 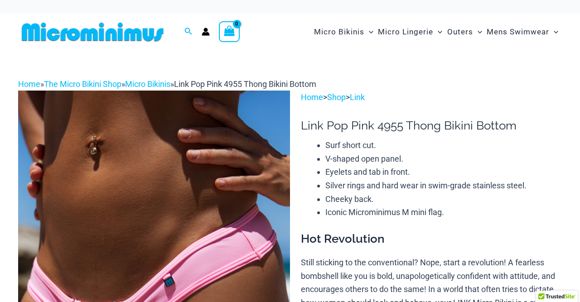 What do you see at coordinates (336, 97) in the screenshot?
I see `a: Shop` at bounding box center [336, 97].